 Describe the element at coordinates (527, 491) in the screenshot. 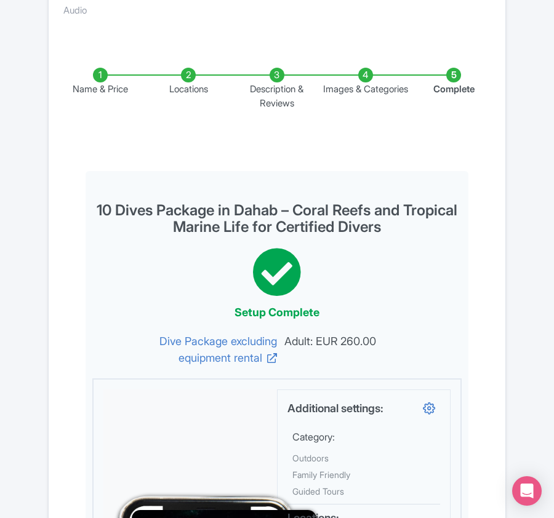

I see `div: Open Intercom Messenger` at that location.